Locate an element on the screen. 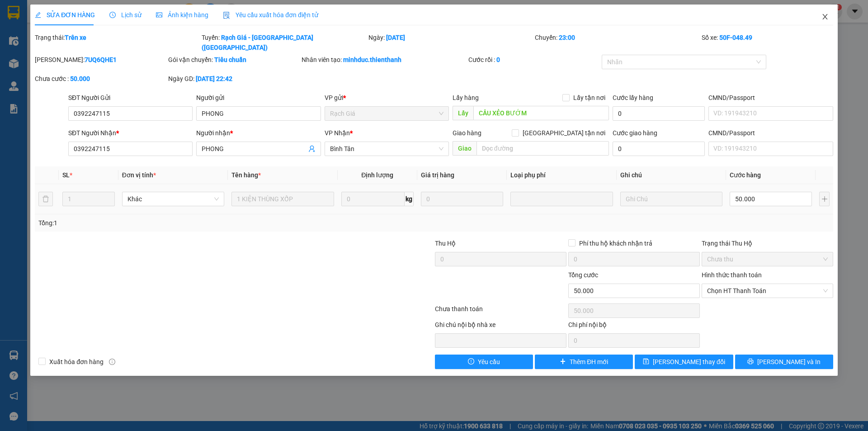 This screenshot has width=868, height=431. div: Chi phí nội bộ is located at coordinates (634, 327).